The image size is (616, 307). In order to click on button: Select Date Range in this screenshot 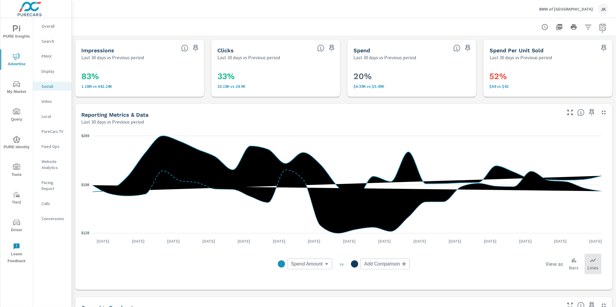, I will do `click(603, 27)`.